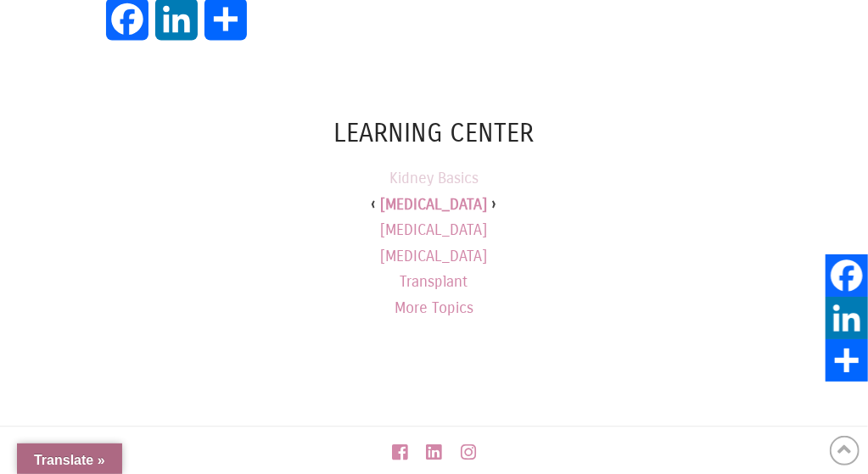 Image resolution: width=868 pixels, height=474 pixels. I want to click on span: Translate », so click(70, 460).